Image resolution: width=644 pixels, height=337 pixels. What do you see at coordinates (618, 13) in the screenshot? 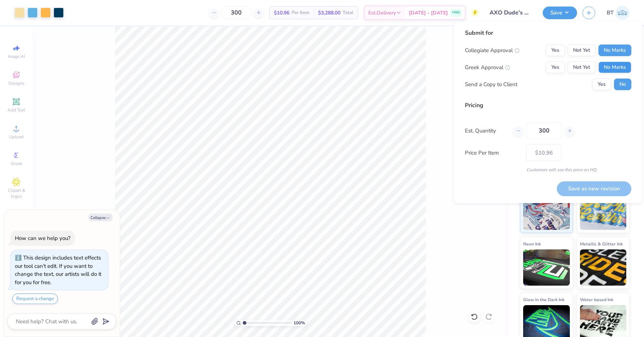
I see `a: BT` at bounding box center [618, 13].